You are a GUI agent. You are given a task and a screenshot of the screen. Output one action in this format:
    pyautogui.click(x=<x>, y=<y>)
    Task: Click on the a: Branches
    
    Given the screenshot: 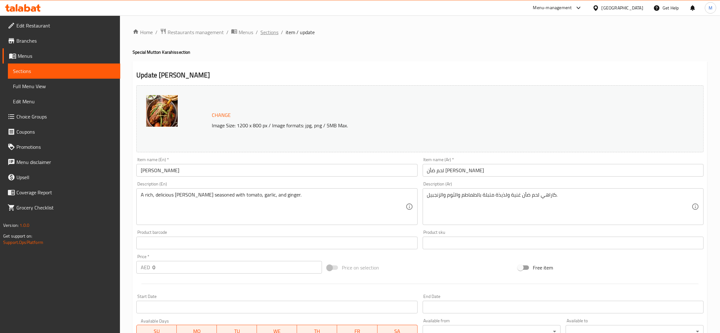 What is the action you would take?
    pyautogui.click(x=61, y=41)
    